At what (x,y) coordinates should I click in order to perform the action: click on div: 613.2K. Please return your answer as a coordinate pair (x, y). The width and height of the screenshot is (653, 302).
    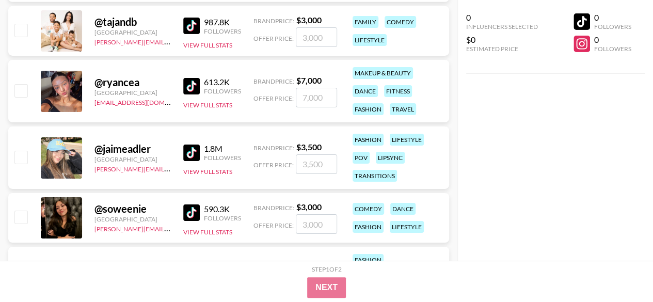
    Looking at the image, I should click on (222, 82).